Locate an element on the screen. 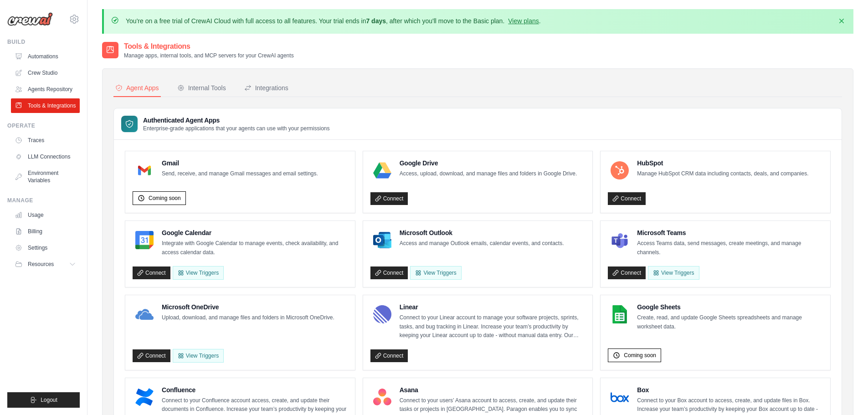 The image size is (868, 415). p: Upload, download, and manage files and folders in Microsoft OneDrive. is located at coordinates (248, 318).